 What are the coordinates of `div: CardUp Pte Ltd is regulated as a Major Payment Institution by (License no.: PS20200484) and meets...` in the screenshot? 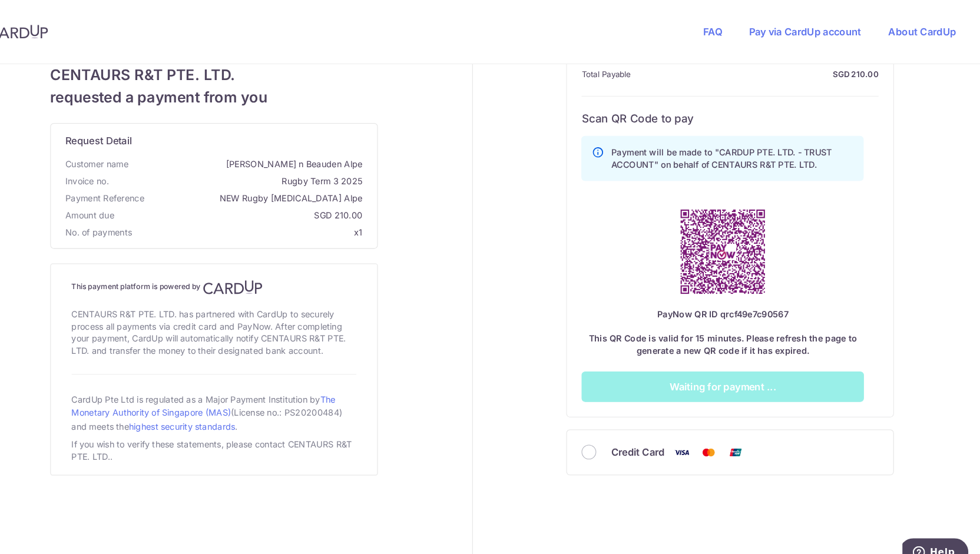 It's located at (242, 397).